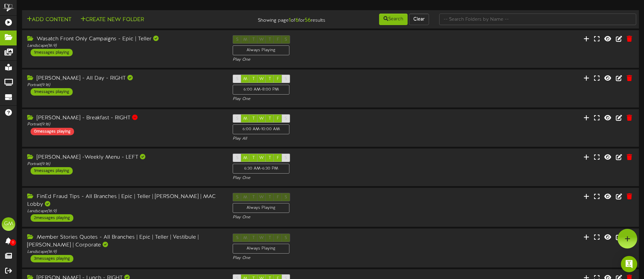 This screenshot has height=279, width=644. What do you see at coordinates (52, 259) in the screenshot?
I see `div: 3 messages playing` at bounding box center [52, 259].